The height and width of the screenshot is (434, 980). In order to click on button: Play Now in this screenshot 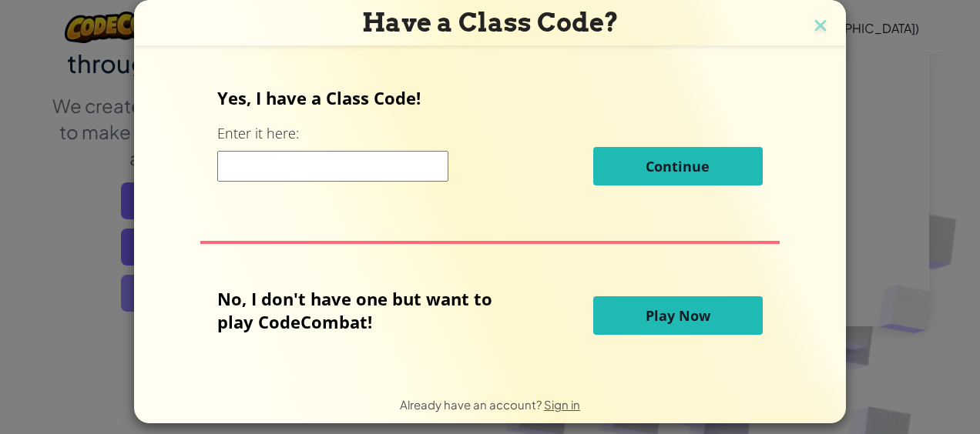, I will do `click(678, 316)`.